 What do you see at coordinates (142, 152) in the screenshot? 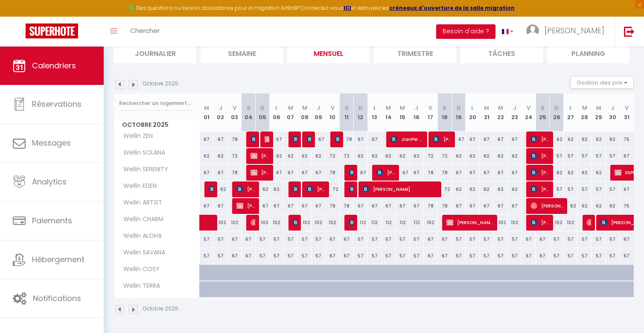
I see `span: Wellin SOLANA` at bounding box center [142, 152].